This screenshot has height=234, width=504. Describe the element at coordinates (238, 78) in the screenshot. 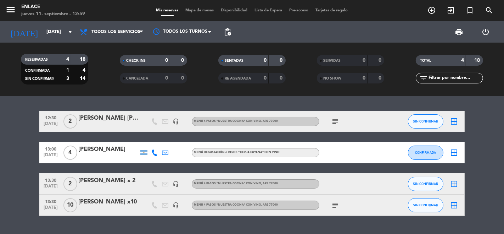

I see `span: RE AGENDADA` at that location.